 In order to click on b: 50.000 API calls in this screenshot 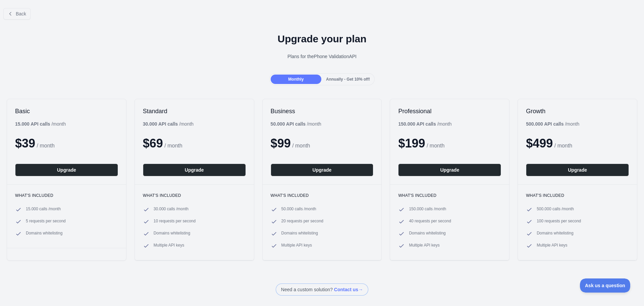, I will do `click(288, 124)`.